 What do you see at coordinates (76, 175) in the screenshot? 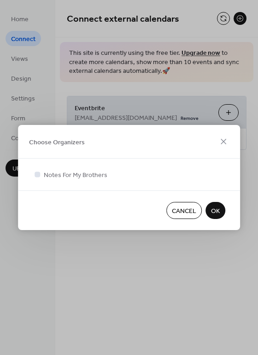
I see `span: Notes For My Brothers` at bounding box center [76, 175].